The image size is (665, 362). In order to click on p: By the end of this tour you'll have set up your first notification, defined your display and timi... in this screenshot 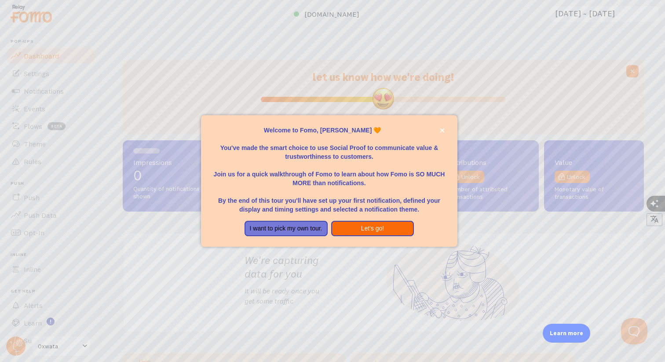, I will do `click(329, 200)`.